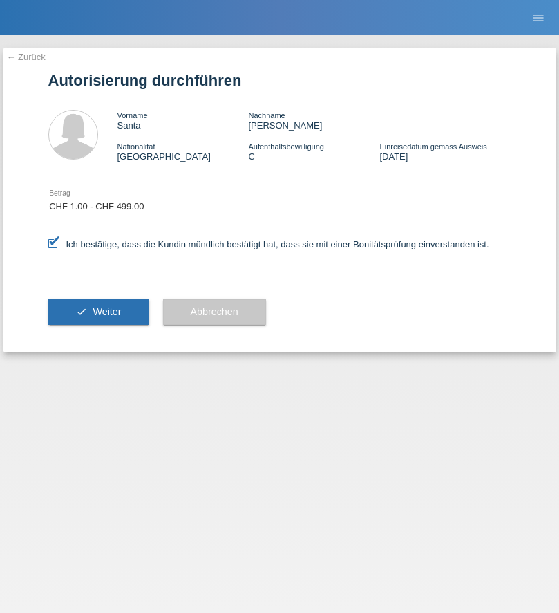 This screenshot has width=559, height=613. I want to click on button: Abbrechen, so click(214, 312).